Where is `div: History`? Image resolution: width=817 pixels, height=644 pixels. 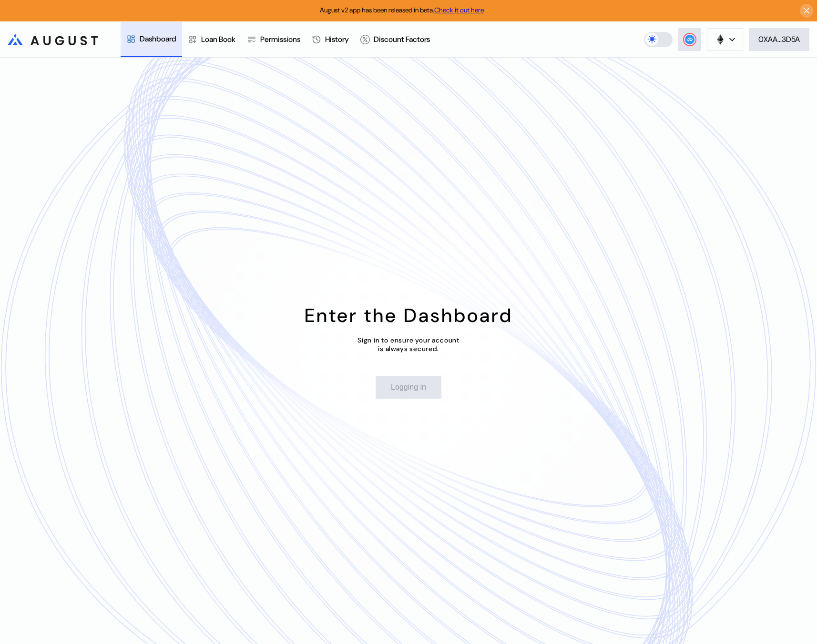 div: History is located at coordinates (337, 39).